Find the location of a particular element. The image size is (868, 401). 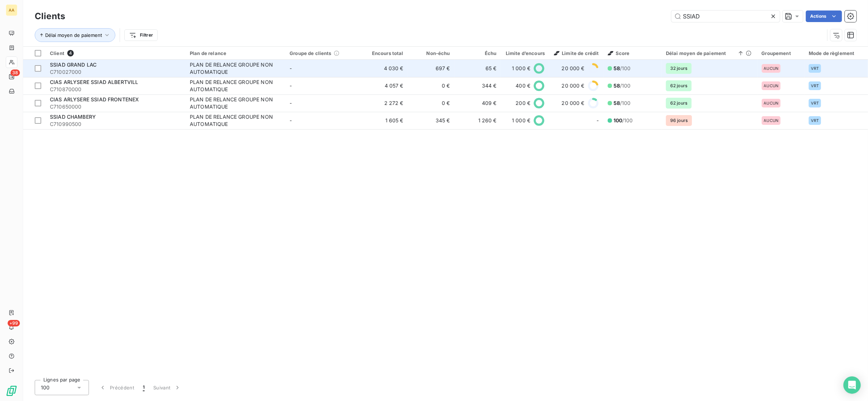

button: Suivant is located at coordinates (167, 388).